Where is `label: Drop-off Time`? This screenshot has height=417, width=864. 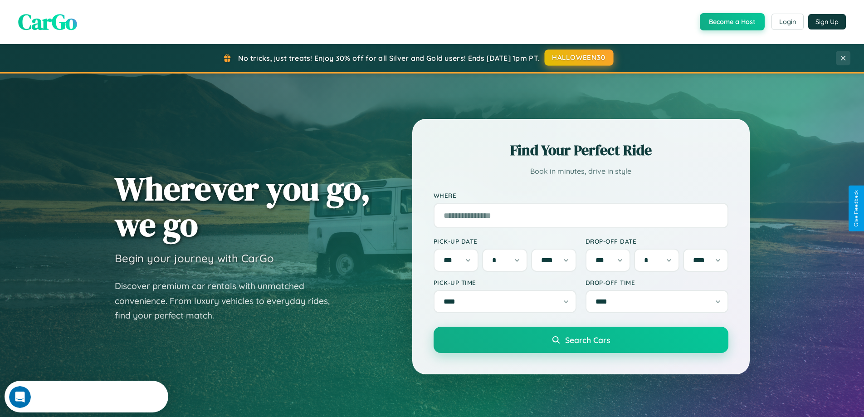 label: Drop-off Time is located at coordinates (657, 282).